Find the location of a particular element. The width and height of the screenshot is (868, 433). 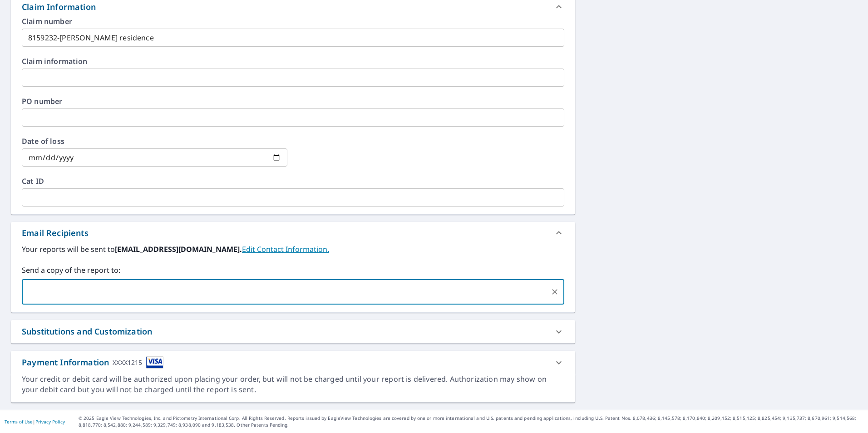

a: Privacy Policy is located at coordinates (50, 422).